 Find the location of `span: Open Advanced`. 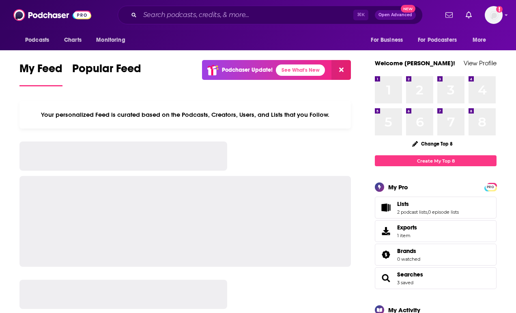

span: Open Advanced is located at coordinates (395, 15).